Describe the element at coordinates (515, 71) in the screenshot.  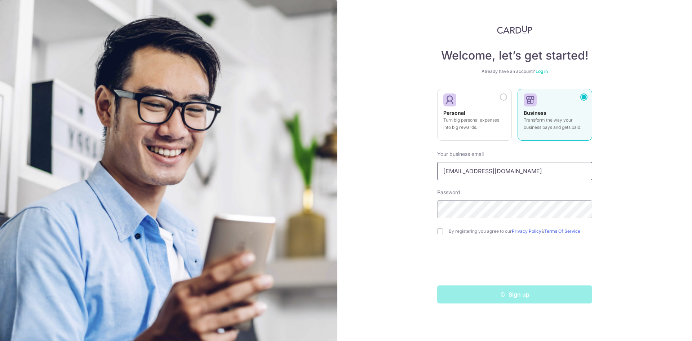
I see `div: Already have an account?` at that location.